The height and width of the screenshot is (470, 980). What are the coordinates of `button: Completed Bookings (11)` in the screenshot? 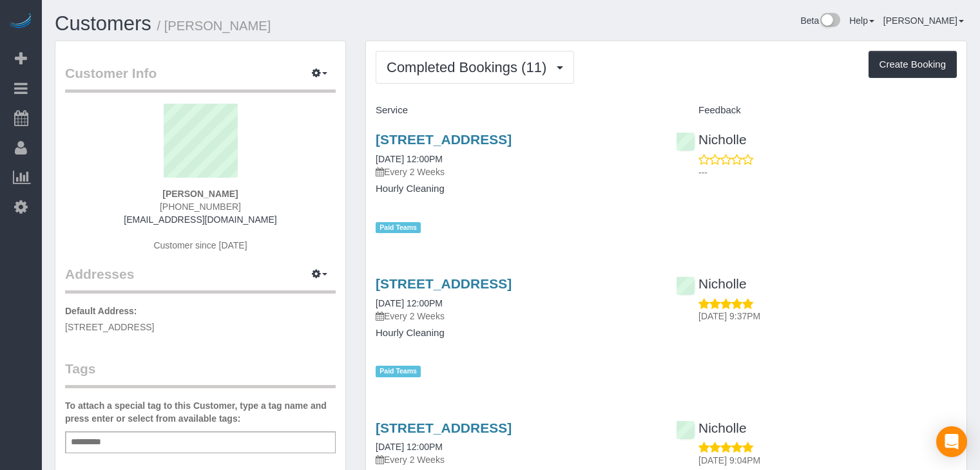 It's located at (475, 67).